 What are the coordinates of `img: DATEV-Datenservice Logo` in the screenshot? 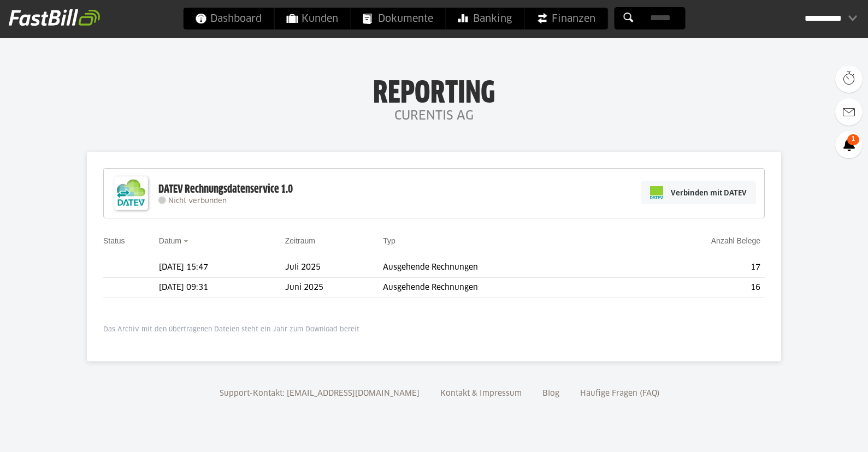 It's located at (131, 193).